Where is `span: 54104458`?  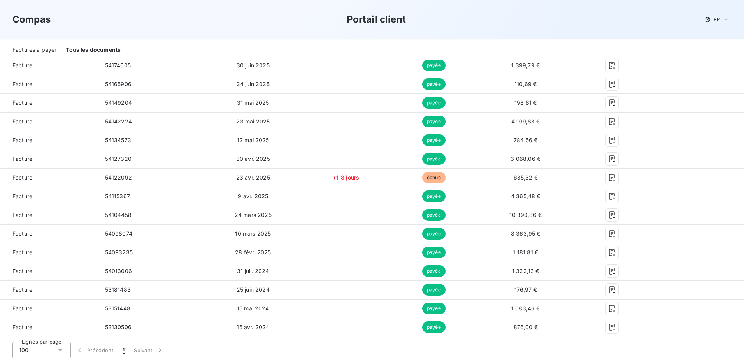
span: 54104458 is located at coordinates (118, 215).